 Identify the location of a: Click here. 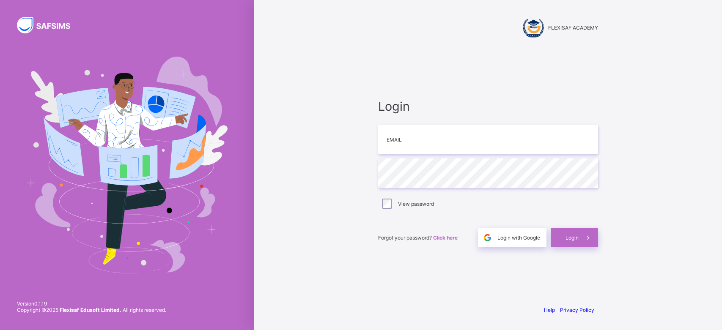
(446, 238).